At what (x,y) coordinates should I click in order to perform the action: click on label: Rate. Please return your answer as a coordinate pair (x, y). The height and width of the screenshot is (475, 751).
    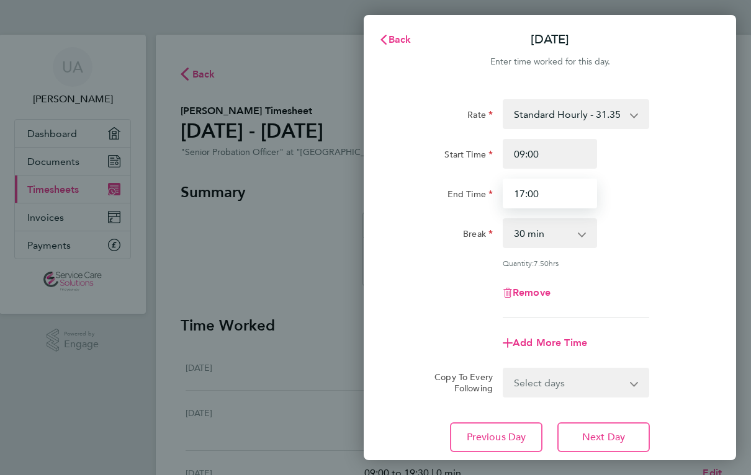
    Looking at the image, I should click on (480, 117).